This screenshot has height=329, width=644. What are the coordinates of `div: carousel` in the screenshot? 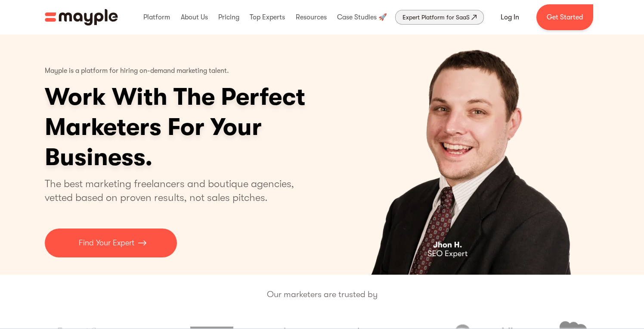 It's located at (465, 155).